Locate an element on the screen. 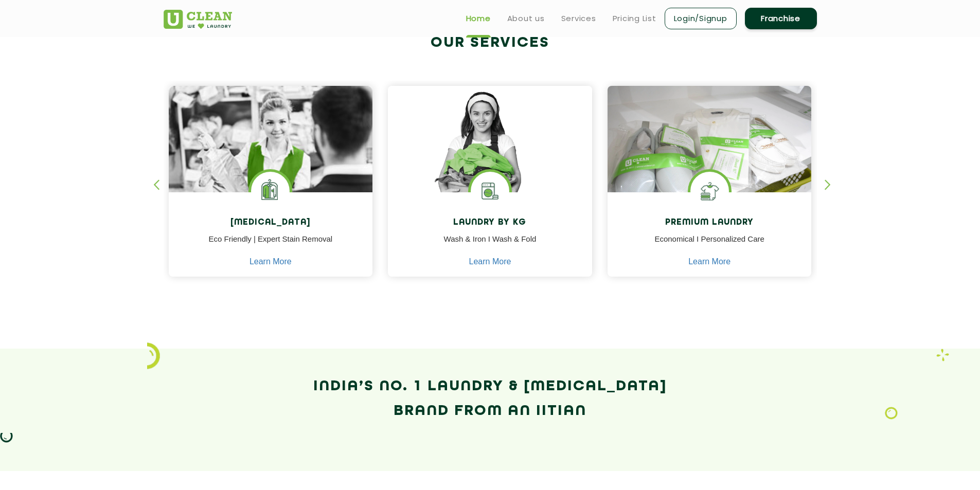  a: Franchise is located at coordinates (781, 19).